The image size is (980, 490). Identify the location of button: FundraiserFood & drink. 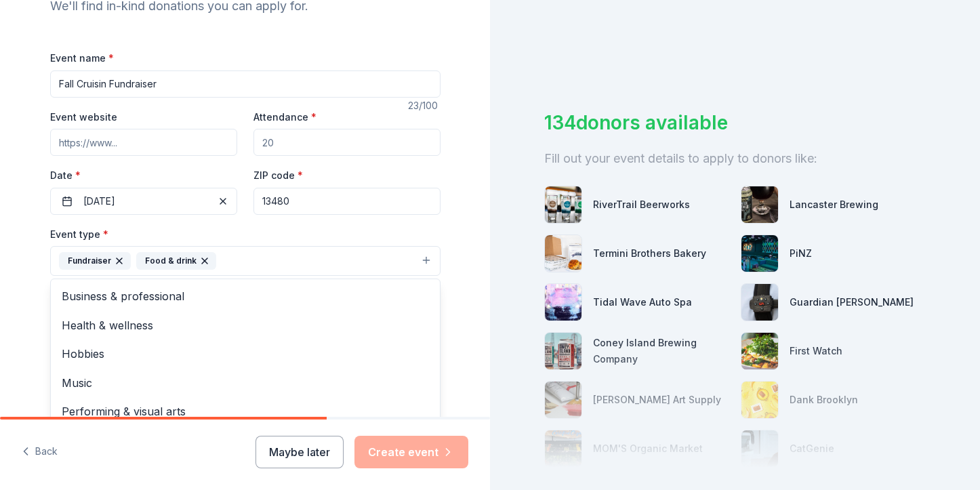
(245, 261).